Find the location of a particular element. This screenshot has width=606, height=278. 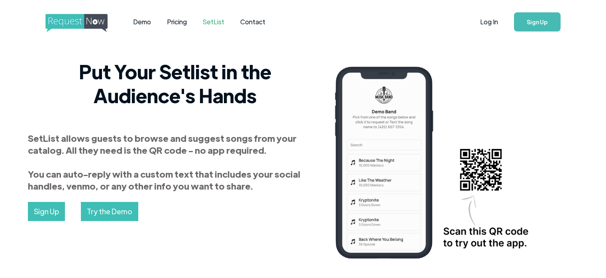

a: Demo is located at coordinates (142, 22).